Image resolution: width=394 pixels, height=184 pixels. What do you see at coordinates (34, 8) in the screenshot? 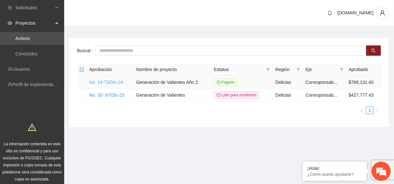
I see `span: Solicitudes` at bounding box center [34, 8].